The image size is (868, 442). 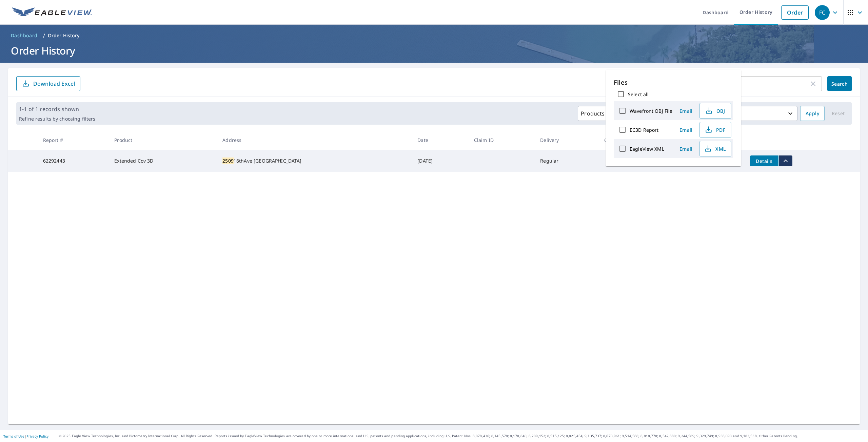 What do you see at coordinates (813, 114) in the screenshot?
I see `span: Apply` at bounding box center [813, 114].